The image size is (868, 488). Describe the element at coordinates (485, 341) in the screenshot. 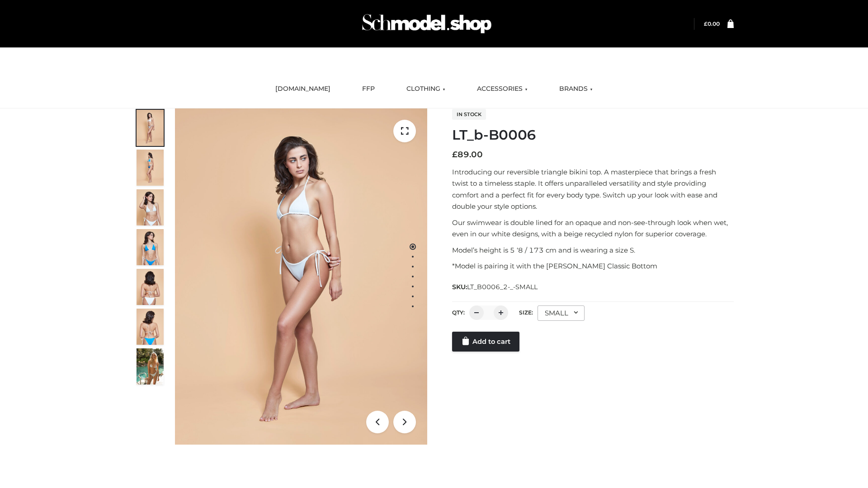

I see `a: Add to cart` at that location.